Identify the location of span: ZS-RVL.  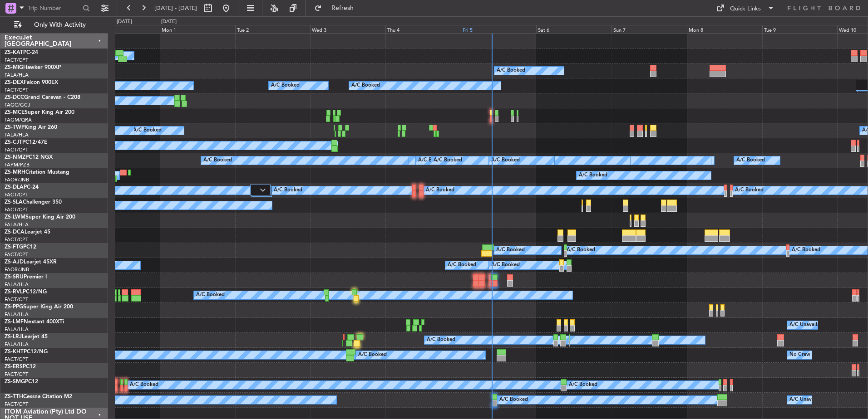
(13, 292).